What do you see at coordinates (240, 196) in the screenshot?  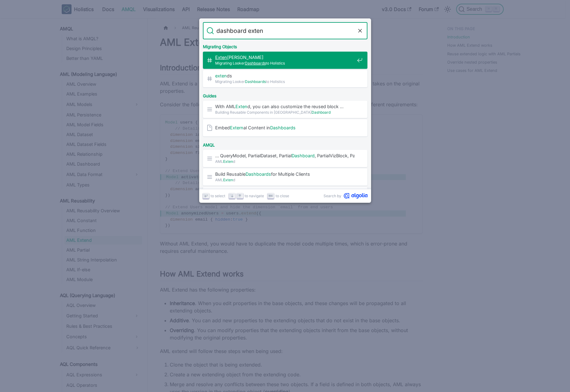 I see `svg: Arrow up` at bounding box center [240, 196].